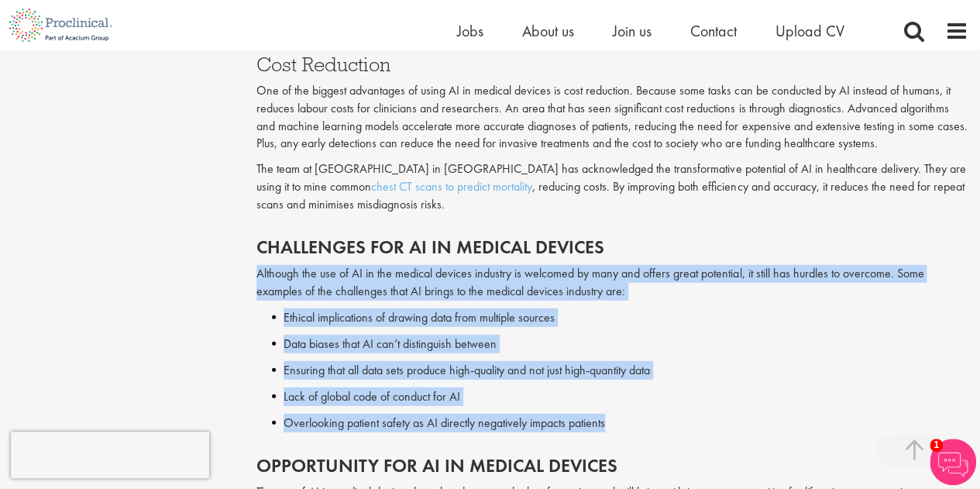  Describe the element at coordinates (612, 283) in the screenshot. I see `p: Although the use of AI in the medical devices industry is welcomed by many and offers great poten...` at that location.